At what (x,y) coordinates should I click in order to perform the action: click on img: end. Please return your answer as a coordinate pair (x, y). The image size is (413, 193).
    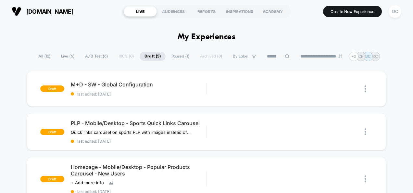
    Looking at the image, I should click on (340, 56).